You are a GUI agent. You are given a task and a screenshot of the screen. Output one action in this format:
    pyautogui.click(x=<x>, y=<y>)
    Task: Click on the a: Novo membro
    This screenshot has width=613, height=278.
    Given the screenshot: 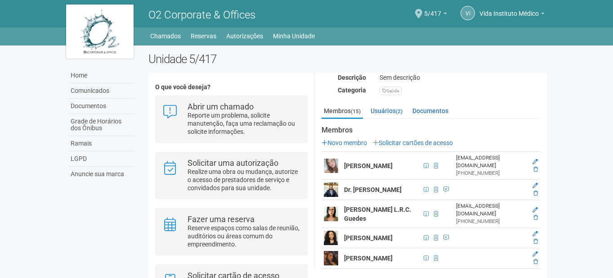 What is the action you would take?
    pyautogui.click(x=344, y=143)
    